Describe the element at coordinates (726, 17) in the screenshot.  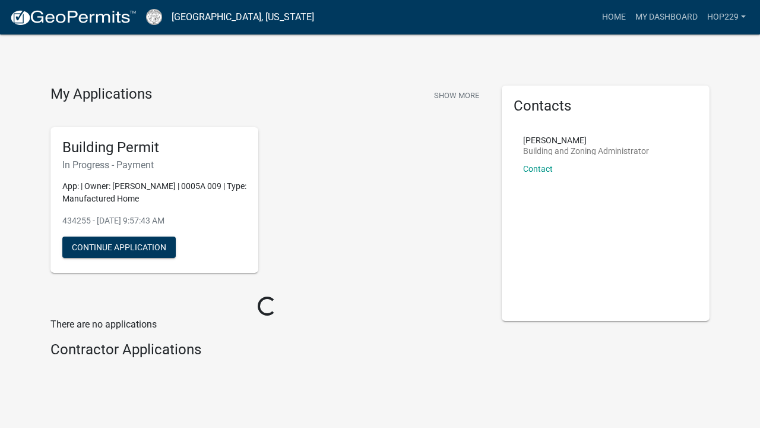
I see `a: HOP229` at that location.